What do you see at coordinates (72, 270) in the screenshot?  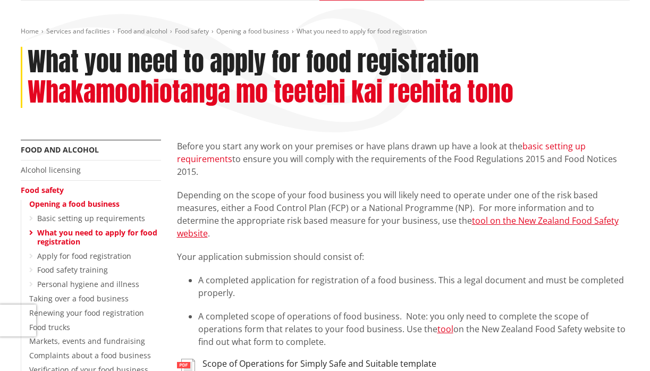 I see `a: Food safety training` at bounding box center [72, 270].